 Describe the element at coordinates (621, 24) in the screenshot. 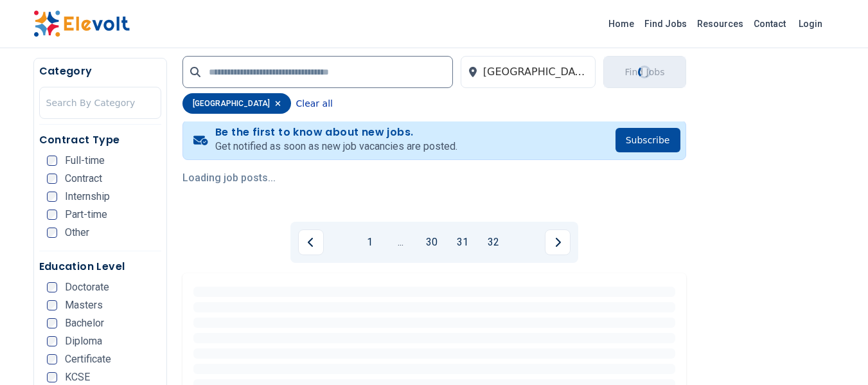

I see `a: Home` at that location.